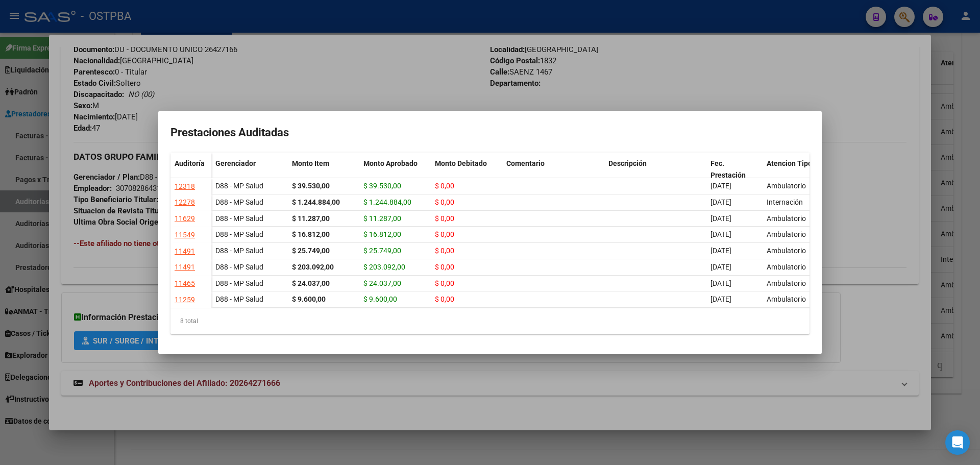 The width and height of the screenshot is (980, 465). What do you see at coordinates (383, 186) in the screenshot?
I see `span: $ 39.530,00` at bounding box center [383, 186].